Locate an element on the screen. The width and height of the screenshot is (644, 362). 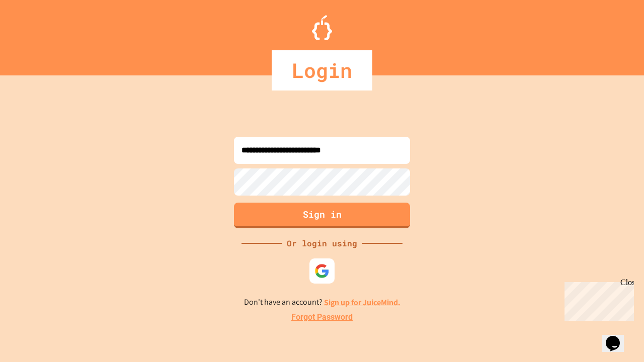
a: Sign up for JuiceMind. is located at coordinates (362, 302).